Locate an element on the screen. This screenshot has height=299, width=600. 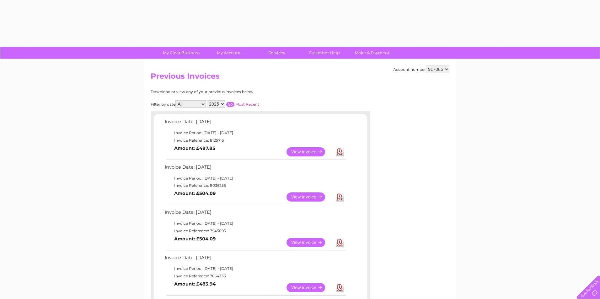
b: Amount: £487.85 is located at coordinates (194, 148).